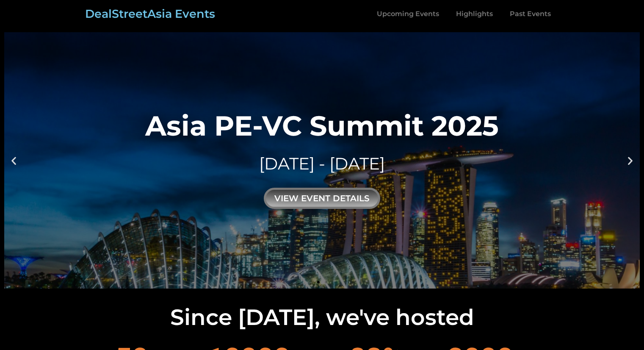 This screenshot has width=644, height=350. What do you see at coordinates (322, 126) in the screenshot?
I see `div: Asia PE-VC Summit 2025` at bounding box center [322, 126].